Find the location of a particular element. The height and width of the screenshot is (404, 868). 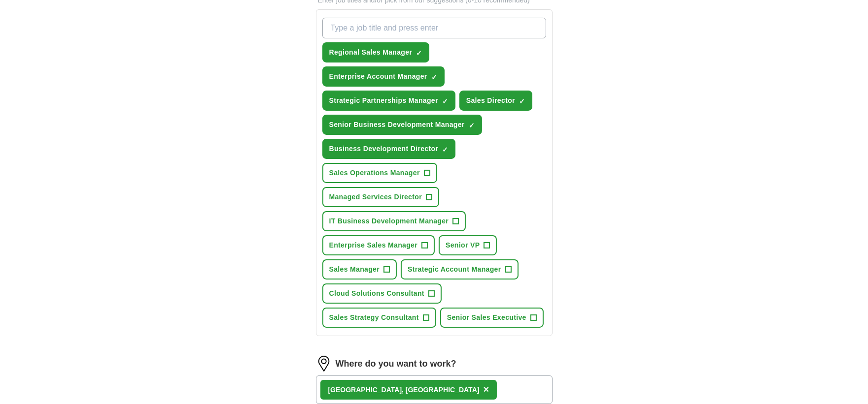

span: IT Business Development Manager is located at coordinates (389, 221).